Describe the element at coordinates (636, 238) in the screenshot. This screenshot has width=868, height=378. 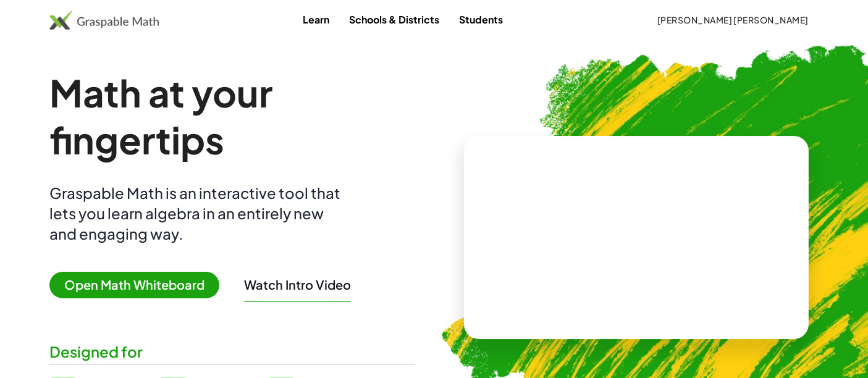
I see `video: What is this? This is dynamic math notation. Dynamic math notation plays a central role in how Gr...` at that location.